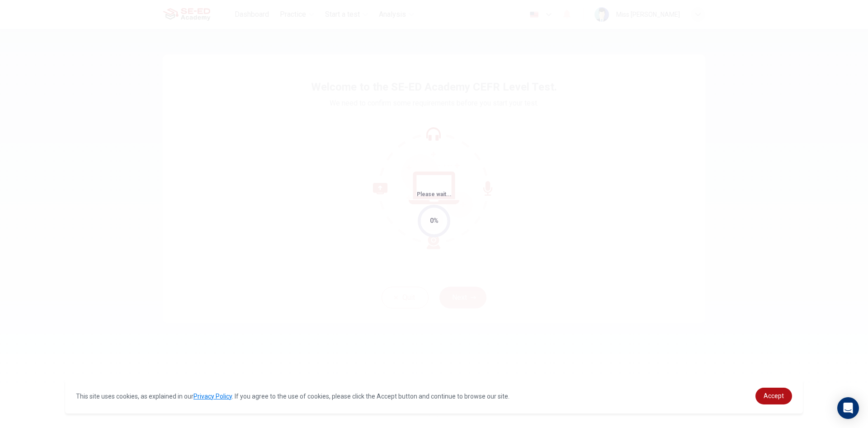 This screenshot has width=868, height=428. Describe the element at coordinates (774, 396) in the screenshot. I see `span: Accept` at that location.